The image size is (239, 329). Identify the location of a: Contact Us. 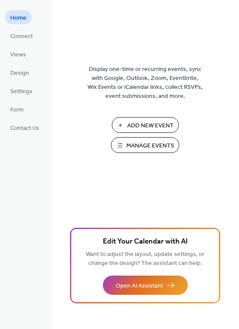
(25, 127).